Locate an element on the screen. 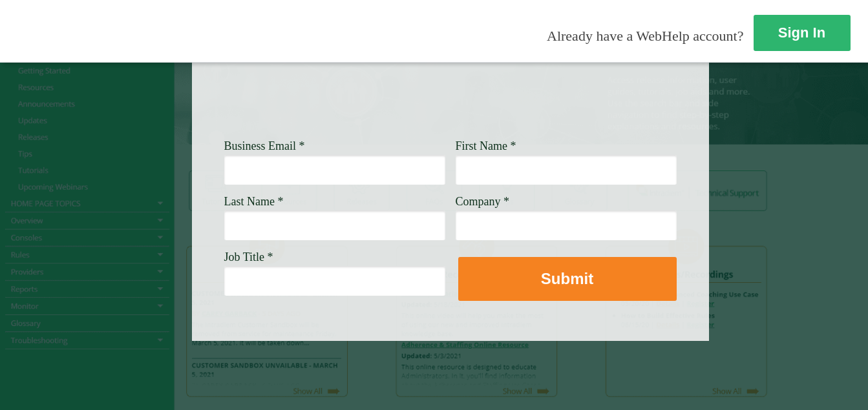 Image resolution: width=868 pixels, height=410 pixels. strong: Submit is located at coordinates (567, 279).